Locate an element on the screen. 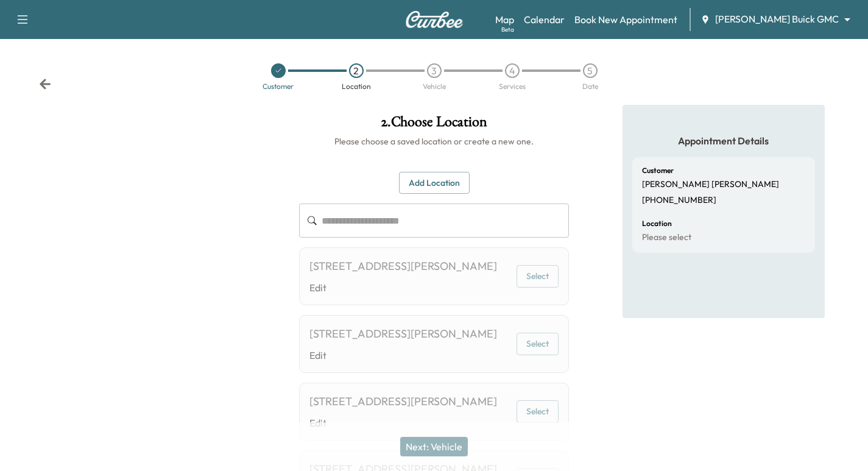  div: Location is located at coordinates (356, 87).